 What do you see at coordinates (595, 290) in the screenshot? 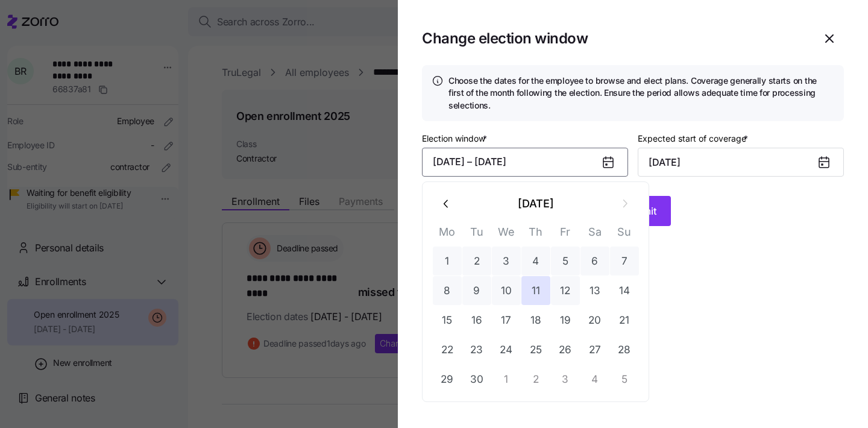
I see `button: 13 September 2025` at bounding box center [595, 290].